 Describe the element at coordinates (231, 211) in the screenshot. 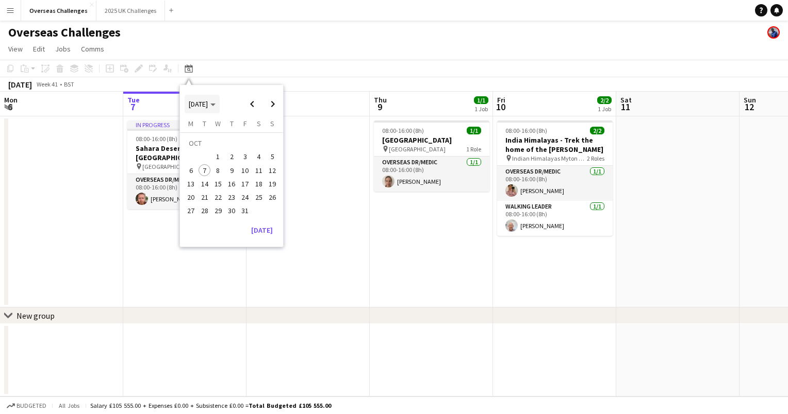

I see `span: 30` at that location.